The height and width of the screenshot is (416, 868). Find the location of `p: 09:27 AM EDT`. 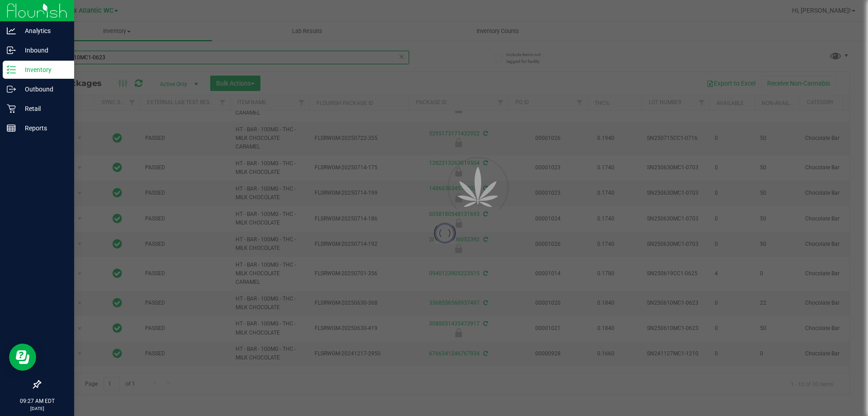

p: 09:27 AM EDT is located at coordinates (37, 401).